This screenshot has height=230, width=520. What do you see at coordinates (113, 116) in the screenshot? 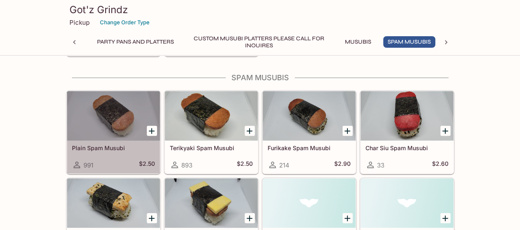
I see `div: Plain Spam Musubi` at bounding box center [113, 116].